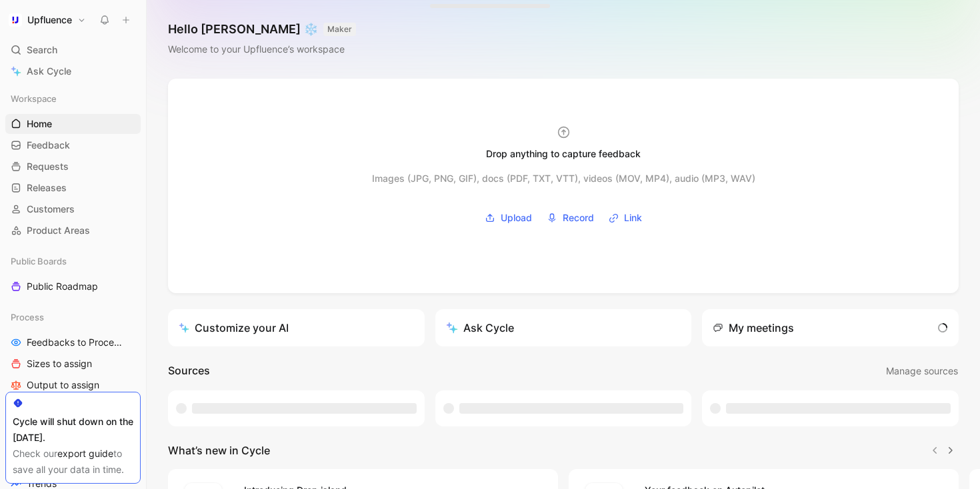 The height and width of the screenshot is (489, 980). What do you see at coordinates (626, 218) in the screenshot?
I see `button: Link` at bounding box center [626, 218].